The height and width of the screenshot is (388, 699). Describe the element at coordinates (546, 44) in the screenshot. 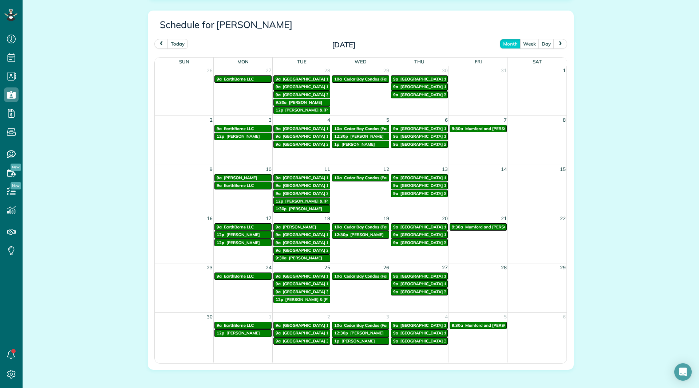

I see `button: day` at that location.